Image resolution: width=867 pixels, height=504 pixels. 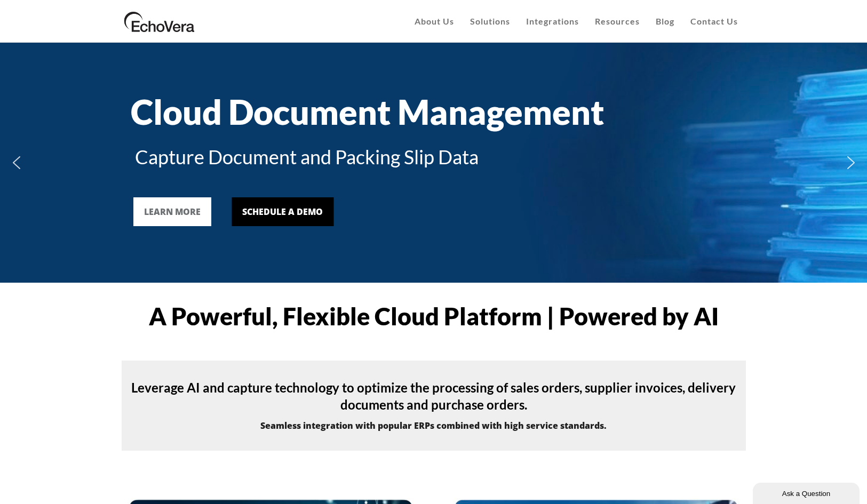 I want to click on span: Blog, so click(x=665, y=21).